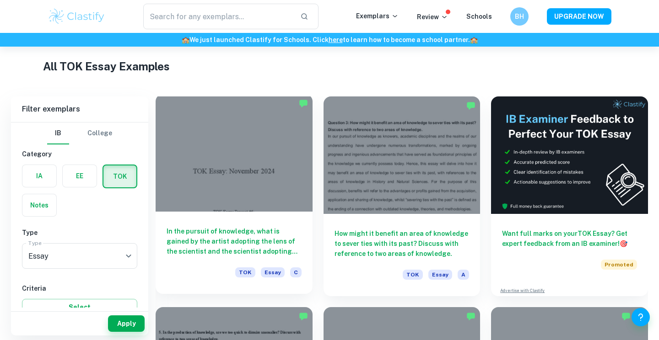 The image size is (659, 340). Describe the element at coordinates (618, 265) in the screenshot. I see `span: Promoted` at that location.